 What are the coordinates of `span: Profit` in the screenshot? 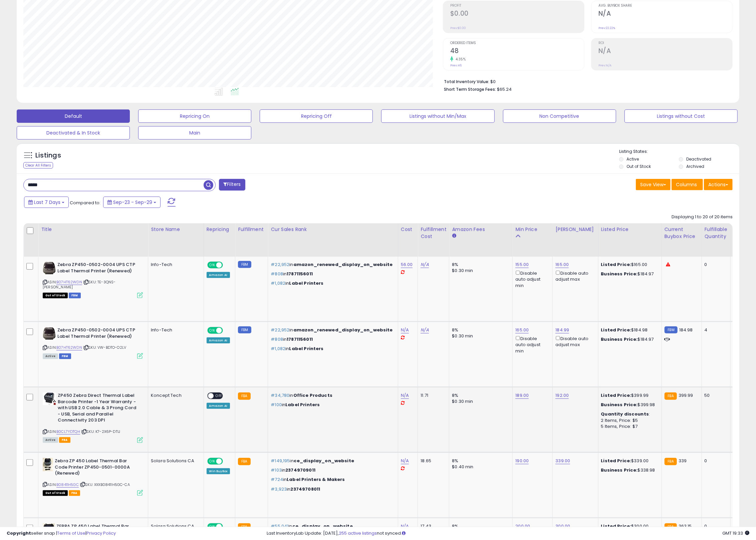 It's located at (517, 6).